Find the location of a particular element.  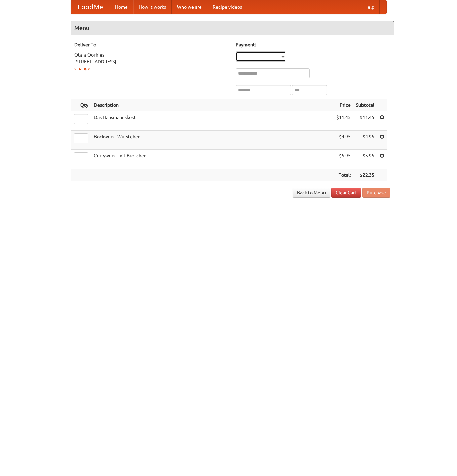

th: Price is located at coordinates (344, 105).